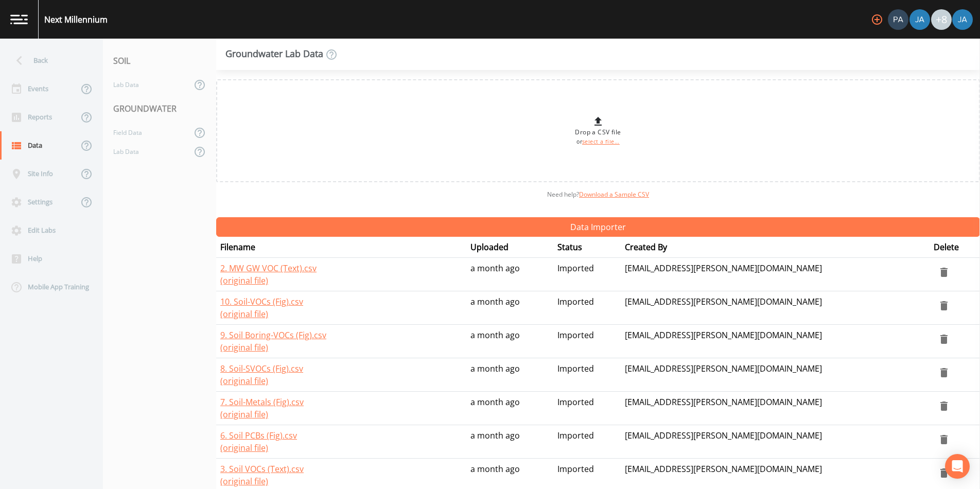 Image resolution: width=980 pixels, height=489 pixels. I want to click on div: Groundwater Lab Data, so click(282, 55).